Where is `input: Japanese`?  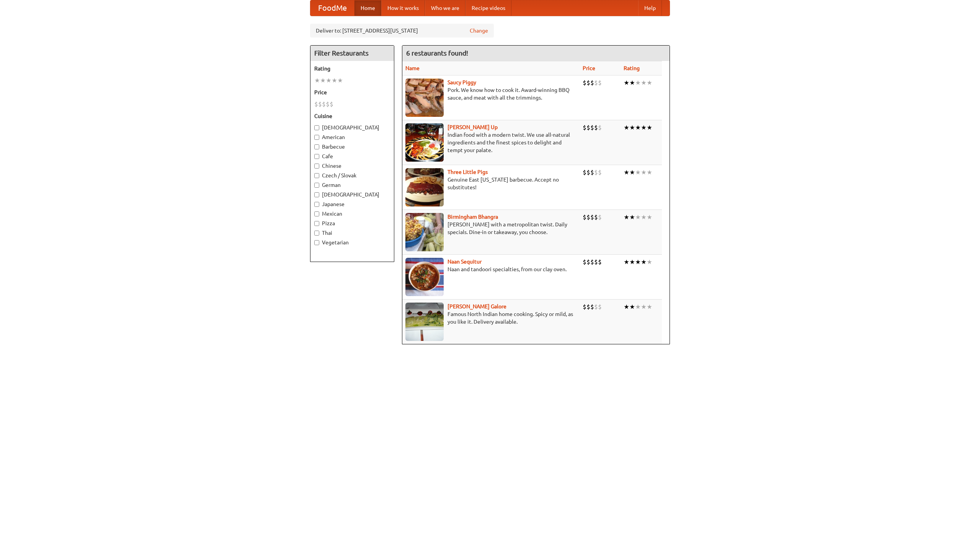
input: Japanese is located at coordinates (316, 204).